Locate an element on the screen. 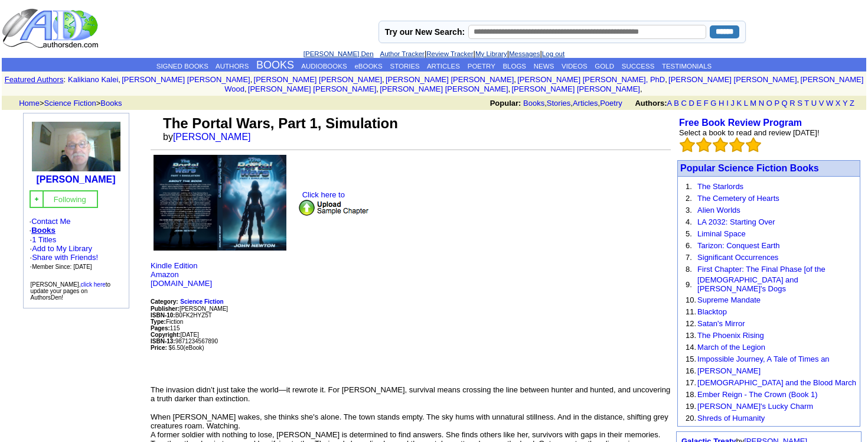 The width and height of the screenshot is (868, 442). font: 12. is located at coordinates (691, 324).